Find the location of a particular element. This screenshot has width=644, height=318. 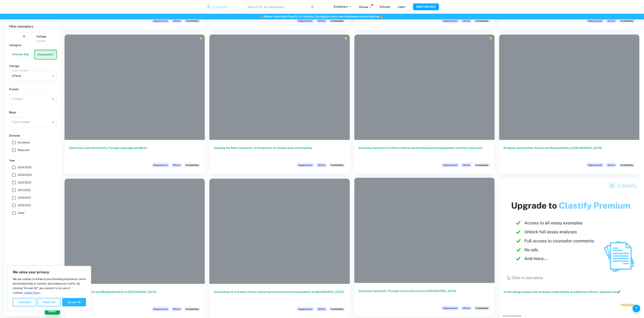

h6: Crush college essays with analyses moderated by ex-admission officers. Upgrade now is located at coordinates (570, 294).